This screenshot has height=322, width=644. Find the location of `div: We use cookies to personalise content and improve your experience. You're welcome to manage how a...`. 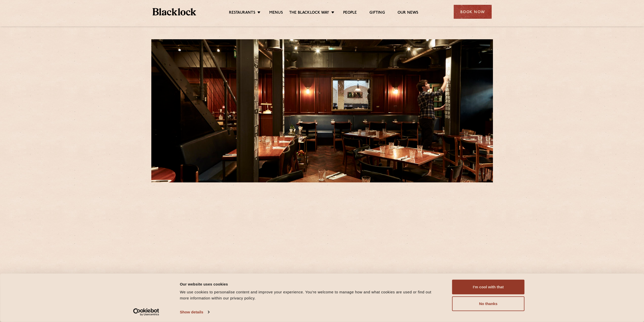

div: We use cookies to personalise content and improve your experience. You're welcome to manage how a... is located at coordinates (310, 295).